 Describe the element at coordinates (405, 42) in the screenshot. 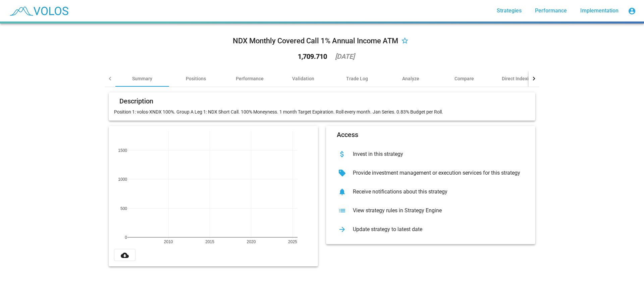

I see `mat-icon: star_border` at that location.